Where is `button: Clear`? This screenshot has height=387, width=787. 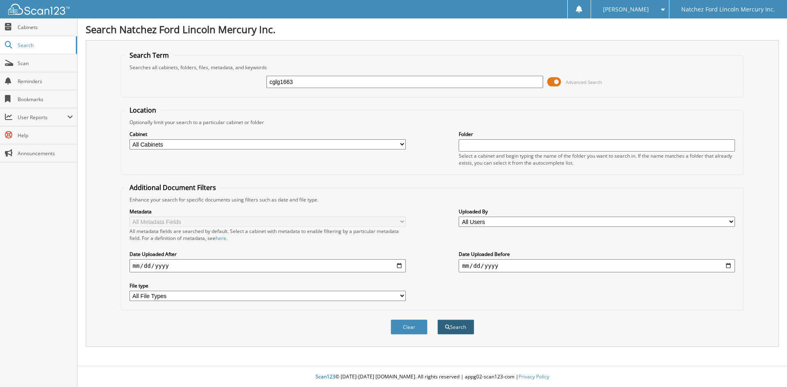 button: Clear is located at coordinates (409, 327).